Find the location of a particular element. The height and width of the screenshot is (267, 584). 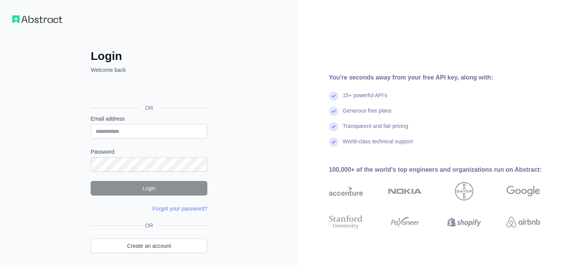

img: payoneer is located at coordinates (405, 222).